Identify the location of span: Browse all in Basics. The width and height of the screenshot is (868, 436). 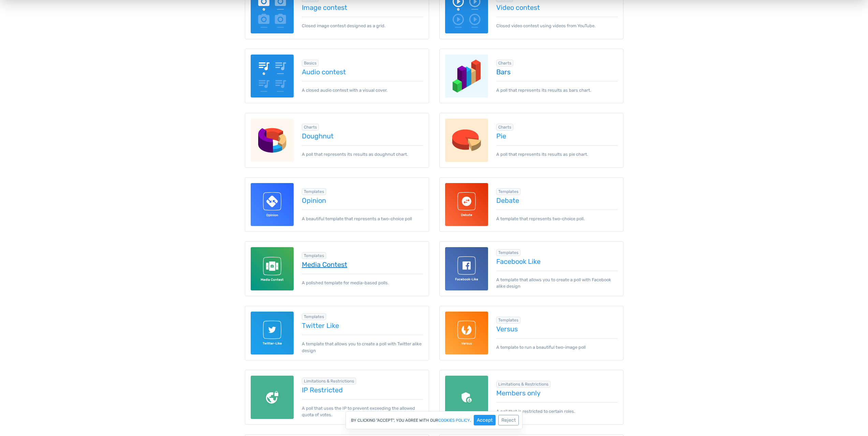
(310, 63).